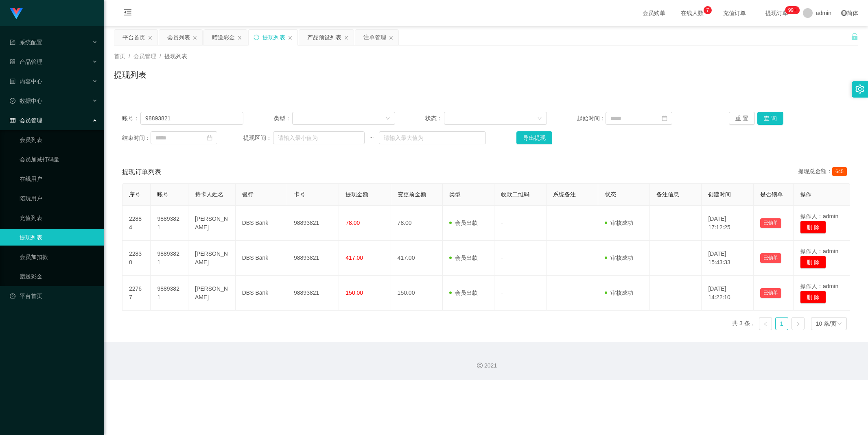 The image size is (868, 435). What do you see at coordinates (798, 324) in the screenshot?
I see `i: 图标: right` at bounding box center [798, 324].